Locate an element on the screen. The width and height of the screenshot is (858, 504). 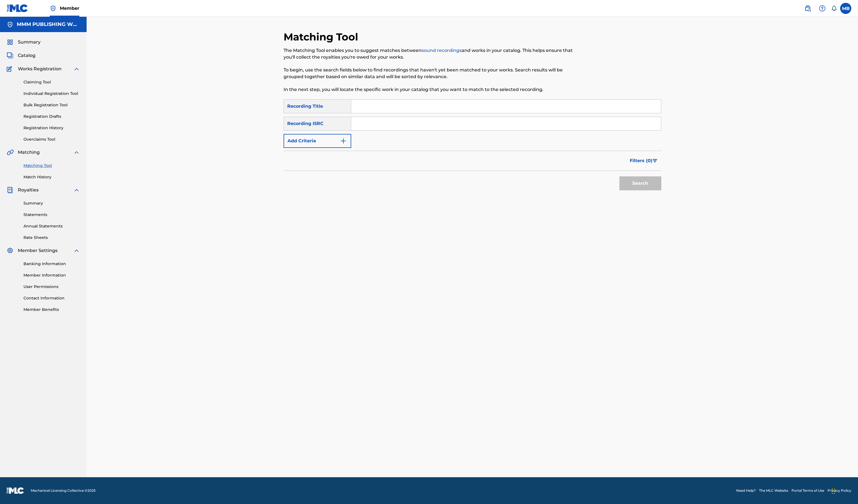
img: Top Rightsholder is located at coordinates (53, 8).